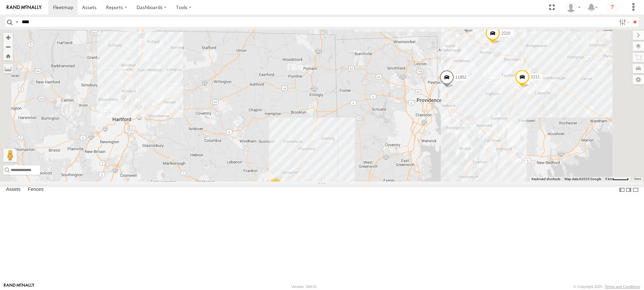  Describe the element at coordinates (609, 179) in the screenshot. I see `span: 5 km` at that location.